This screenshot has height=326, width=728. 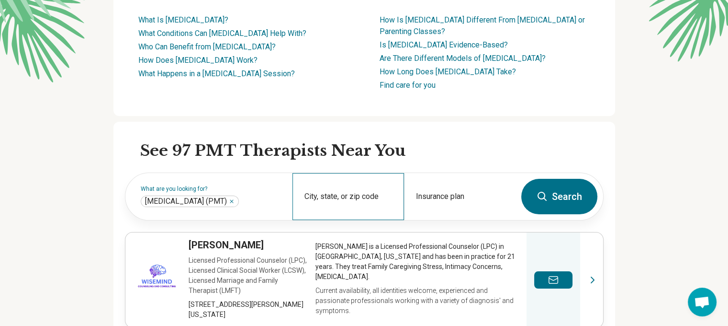 What do you see at coordinates (211, 189) in the screenshot?
I see `label: What are you looking for?` at bounding box center [211, 189].